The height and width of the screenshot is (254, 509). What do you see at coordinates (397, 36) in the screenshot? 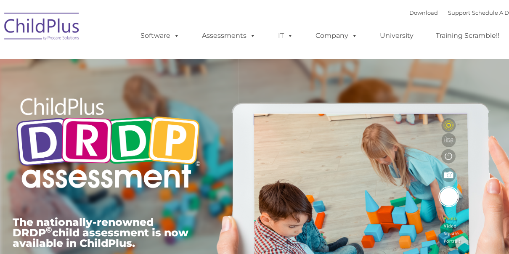
I see `a: University` at bounding box center [397, 36].